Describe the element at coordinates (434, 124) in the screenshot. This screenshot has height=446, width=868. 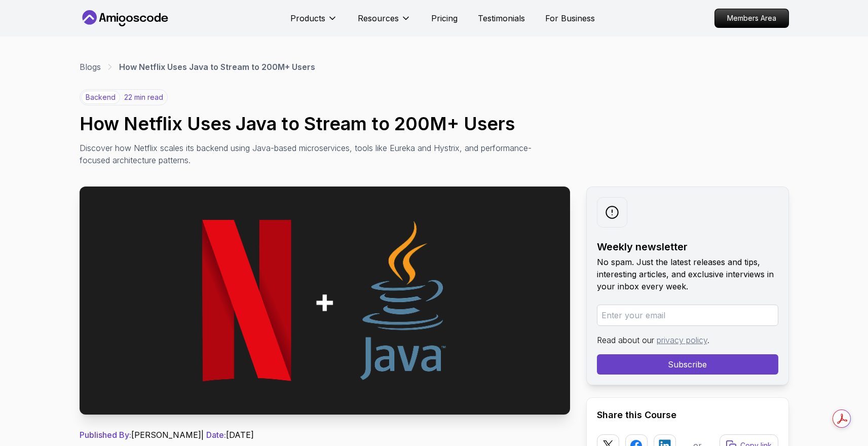
I see `h1: How Netflix Uses Java to Stream to 200M+ Users` at that location.